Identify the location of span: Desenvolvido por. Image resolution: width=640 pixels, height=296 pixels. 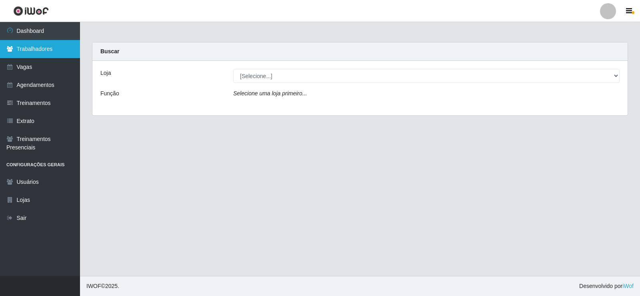
(607, 286).